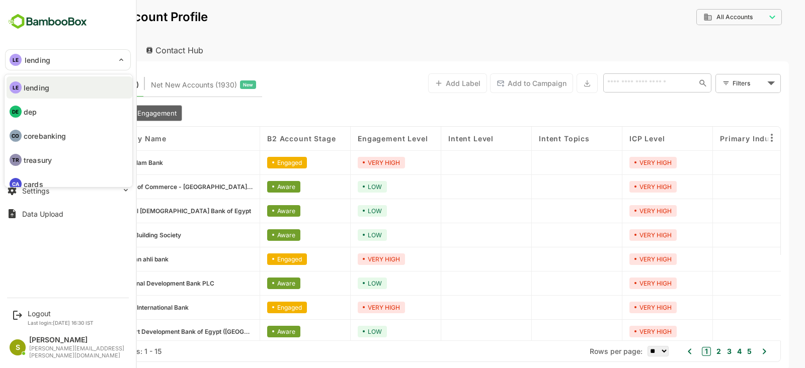  I want to click on span: FBC Building Society, so click(116, 235).